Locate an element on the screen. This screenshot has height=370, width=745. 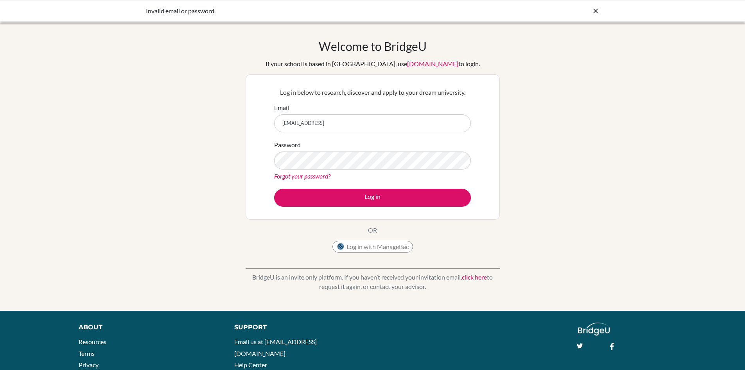
a: Terms is located at coordinates (86, 353).